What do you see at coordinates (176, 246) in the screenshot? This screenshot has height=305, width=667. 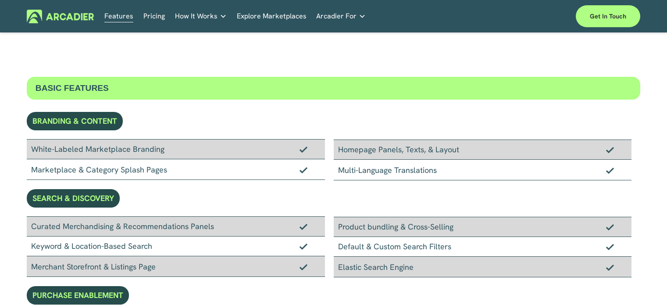 I see `div: Keyword & Location-Based Search` at bounding box center [176, 246].